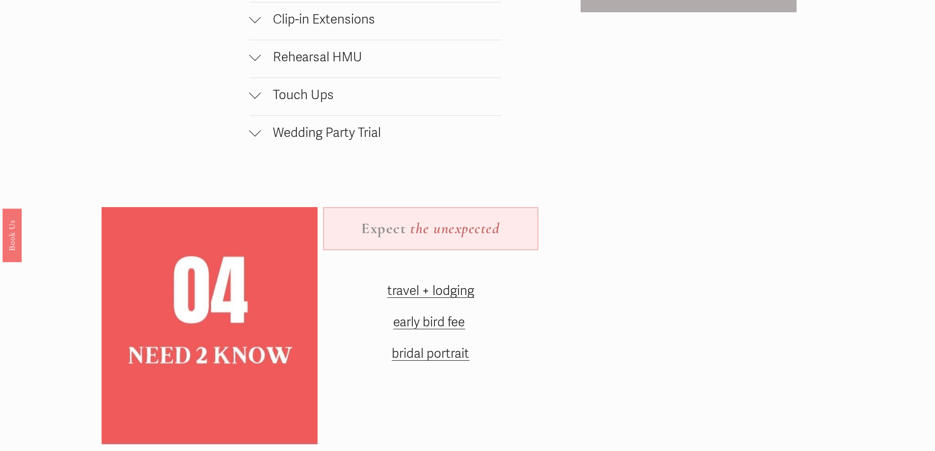 The height and width of the screenshot is (451, 935). I want to click on button: Touch Ups, so click(376, 97).